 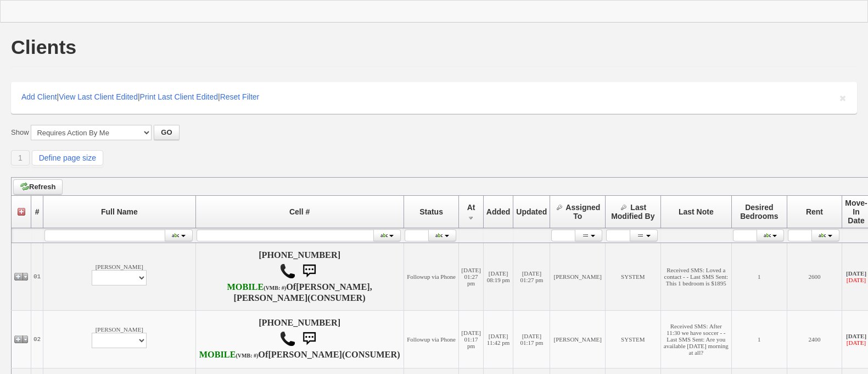 I want to click on button: GO, so click(x=166, y=133).